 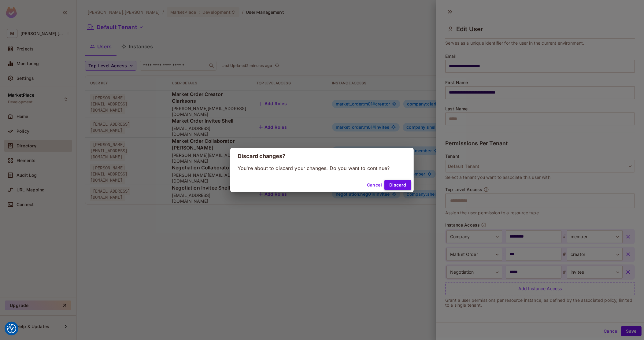 What do you see at coordinates (322, 168) in the screenshot?
I see `p: You're about to discard your changes. Do you want to continue?` at bounding box center [322, 168].